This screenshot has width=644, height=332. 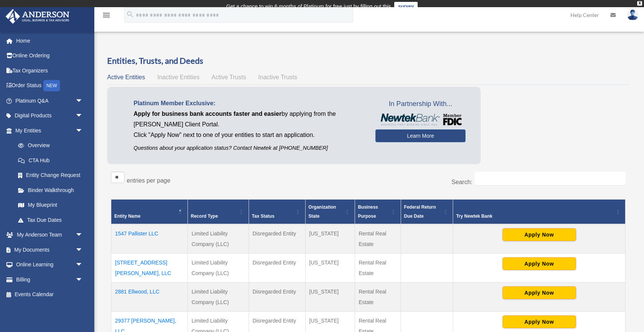 I want to click on h3: Entities, Trusts, and Deeds, so click(x=368, y=60).